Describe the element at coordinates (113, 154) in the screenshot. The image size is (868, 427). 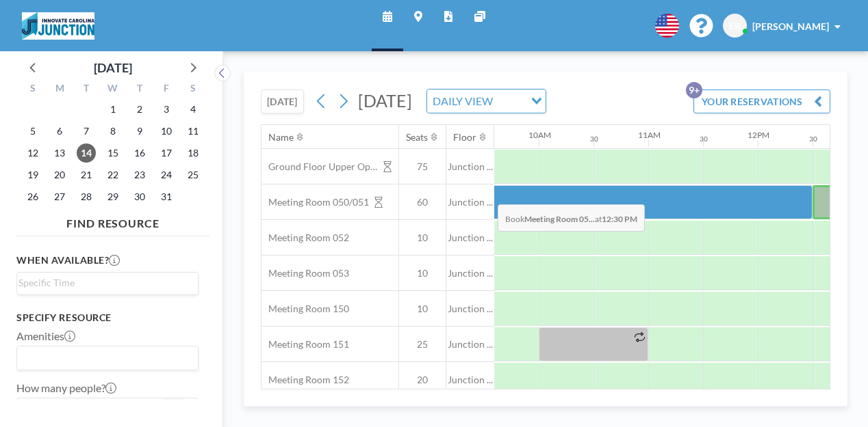
I see `span: Wednesday, October 15, 2025` at that location.